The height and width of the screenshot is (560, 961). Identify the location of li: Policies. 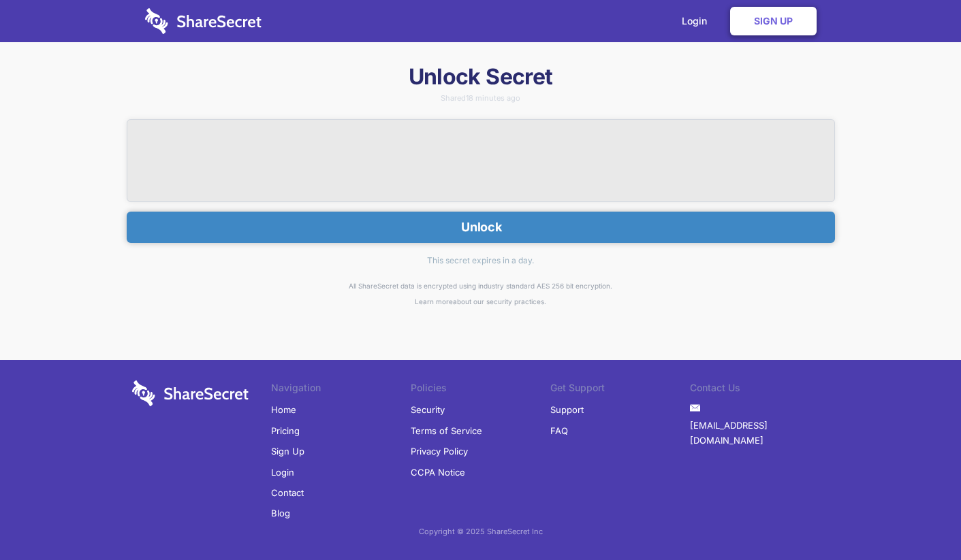
(480, 390).